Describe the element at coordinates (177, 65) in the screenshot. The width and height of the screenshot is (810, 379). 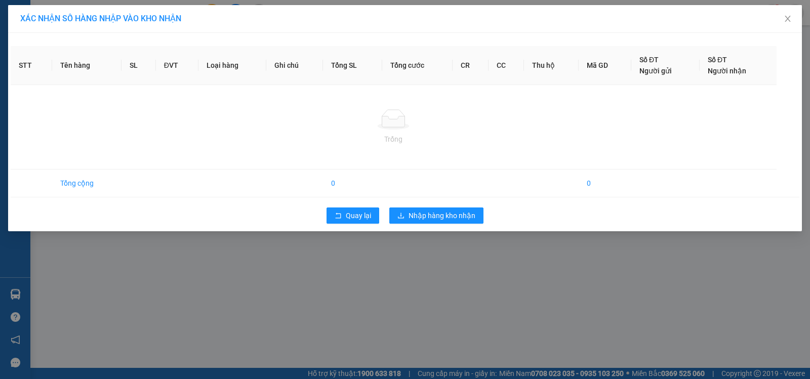
I see `th: ĐVT` at that location.